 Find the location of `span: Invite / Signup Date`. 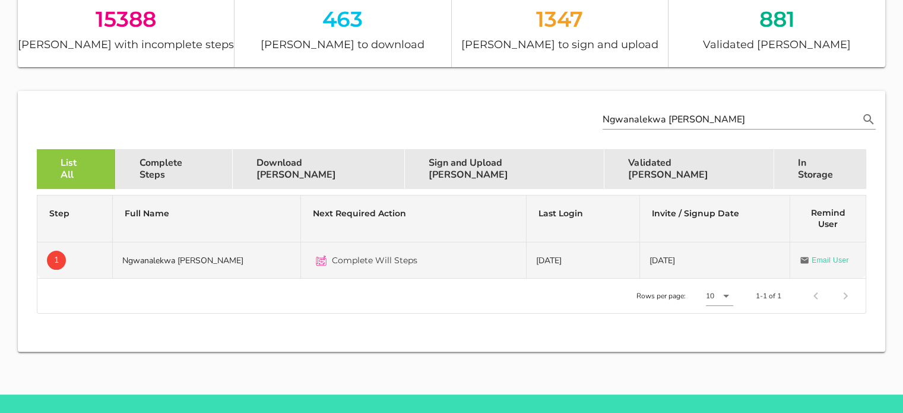

span: Invite / Signup Date is located at coordinates (695, 213).